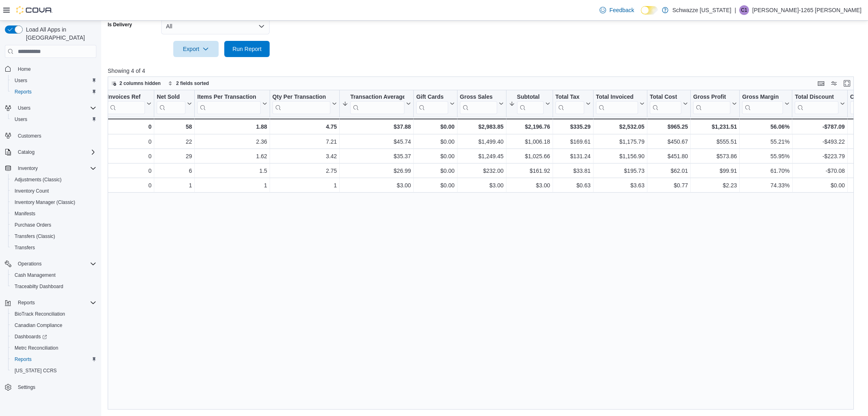 The height and width of the screenshot is (416, 868). I want to click on div: Cassandra-1265 Gonzales, so click(744, 10).